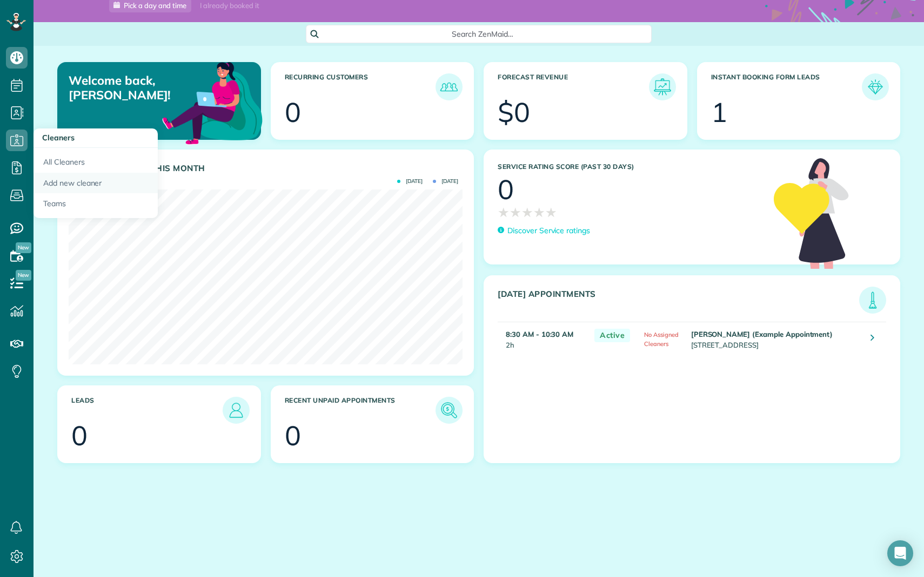 Image resolution: width=924 pixels, height=577 pixels. I want to click on h3: Recent unpaid appointments, so click(360, 410).